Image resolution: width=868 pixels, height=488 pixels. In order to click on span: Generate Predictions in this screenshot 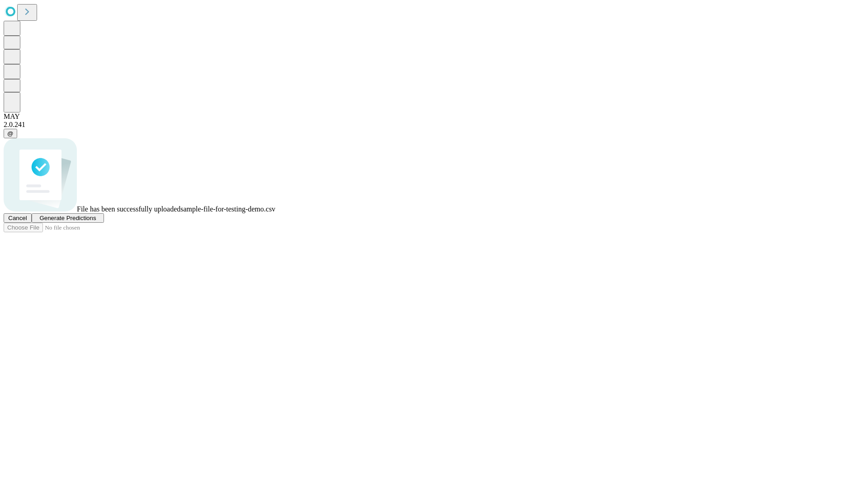, I will do `click(67, 218)`.